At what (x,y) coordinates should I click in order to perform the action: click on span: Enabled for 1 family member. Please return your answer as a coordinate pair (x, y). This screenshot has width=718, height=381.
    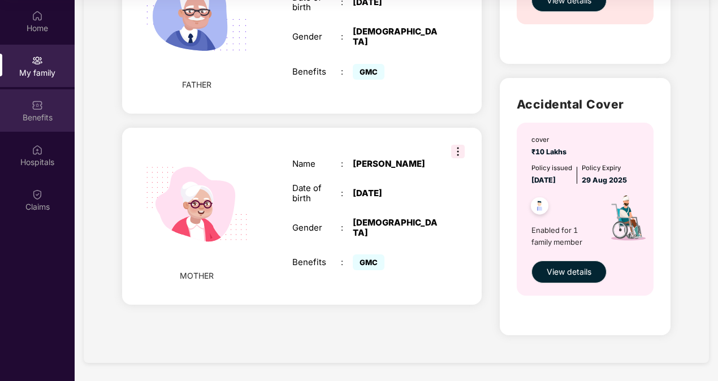
    Looking at the image, I should click on (563, 236).